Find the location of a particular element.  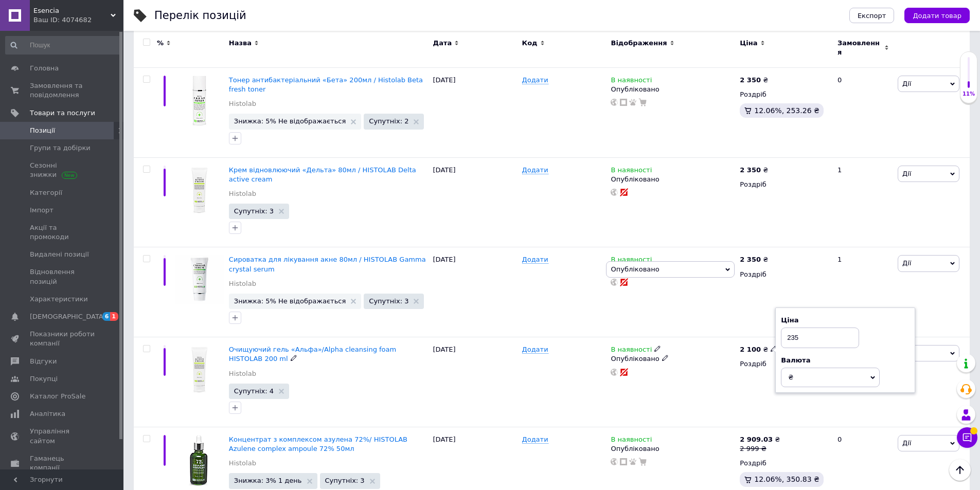

div: 11% is located at coordinates (968, 94).